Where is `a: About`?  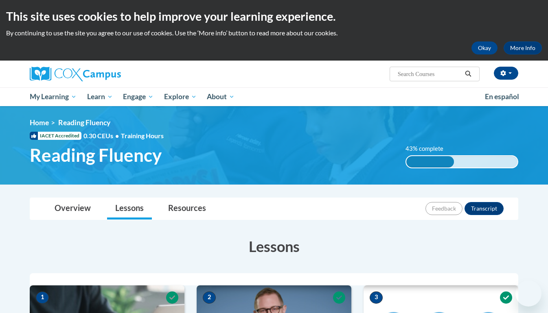 a: About is located at coordinates (221, 97).